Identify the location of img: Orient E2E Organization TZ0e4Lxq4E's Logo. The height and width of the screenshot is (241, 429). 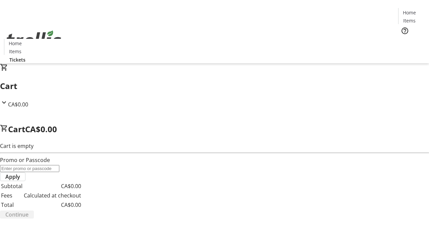
(34, 40).